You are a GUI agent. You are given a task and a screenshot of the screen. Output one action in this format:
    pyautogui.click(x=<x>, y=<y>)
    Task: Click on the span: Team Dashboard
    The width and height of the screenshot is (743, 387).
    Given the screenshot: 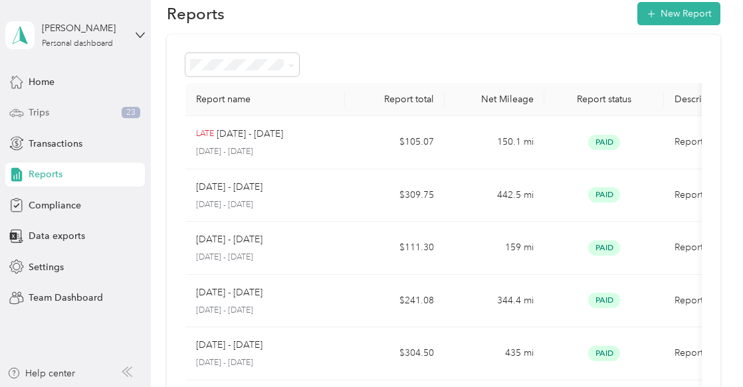 What is the action you would take?
    pyautogui.click(x=66, y=298)
    